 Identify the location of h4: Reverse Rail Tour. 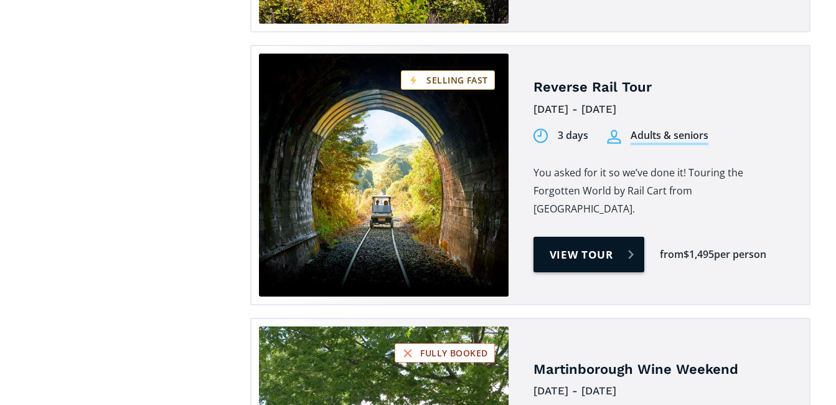
(662, 87).